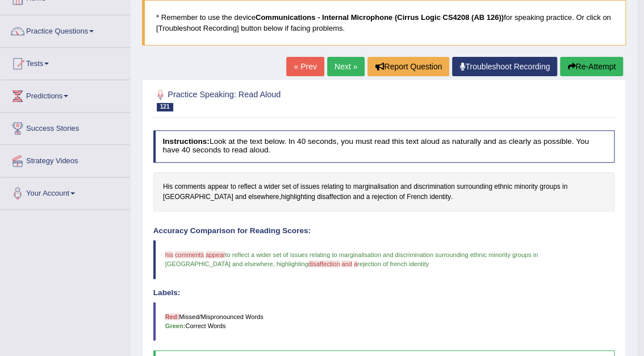 Image resolution: width=644 pixels, height=356 pixels. Describe the element at coordinates (65, 127) in the screenshot. I see `a: Success Stories` at that location.